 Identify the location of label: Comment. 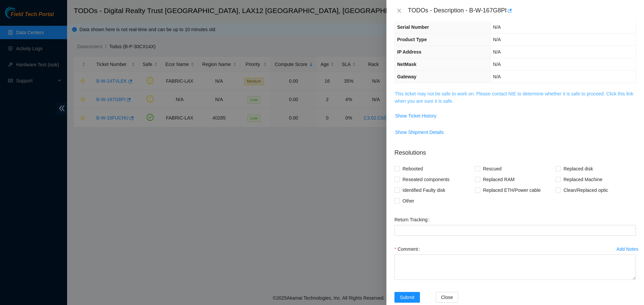
(409, 249).